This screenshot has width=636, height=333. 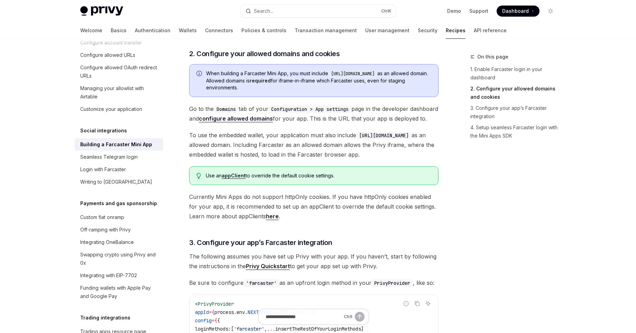 What do you see at coordinates (360, 316) in the screenshot?
I see `button: Send message` at bounding box center [360, 316].